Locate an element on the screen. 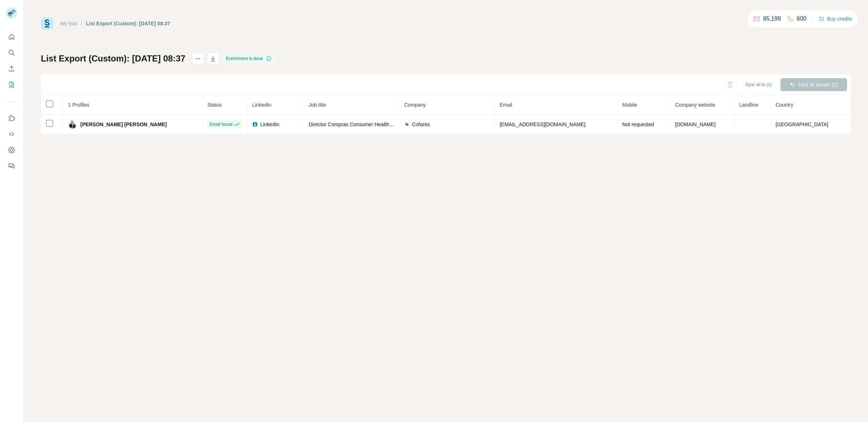  a: My lists is located at coordinates (69, 24).